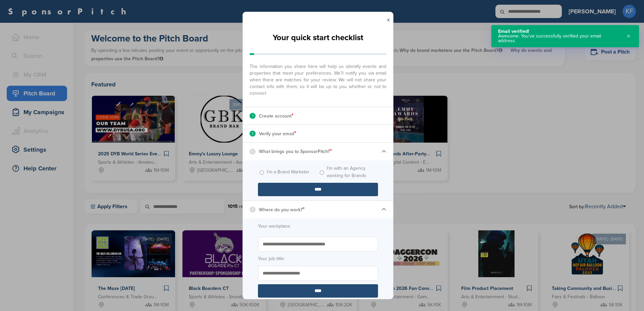 The image size is (644, 311). I want to click on label: I'm with an Agency working for Brands, so click(352, 172).